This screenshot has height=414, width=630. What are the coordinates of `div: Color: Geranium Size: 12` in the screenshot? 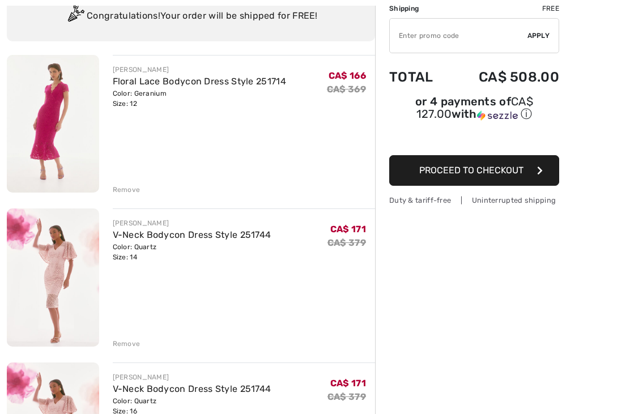 It's located at (200, 99).